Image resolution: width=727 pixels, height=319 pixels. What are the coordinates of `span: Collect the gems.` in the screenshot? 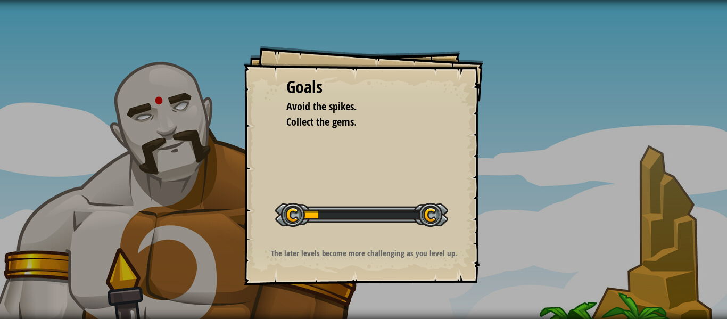 It's located at (321, 121).